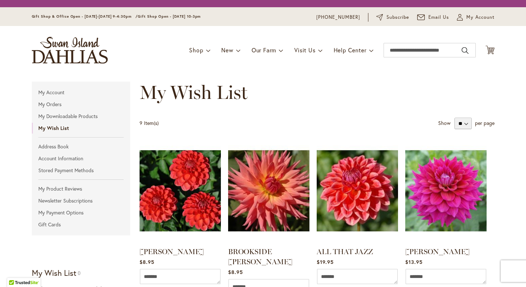 The height and width of the screenshot is (287, 526). I want to click on span: New, so click(227, 50).